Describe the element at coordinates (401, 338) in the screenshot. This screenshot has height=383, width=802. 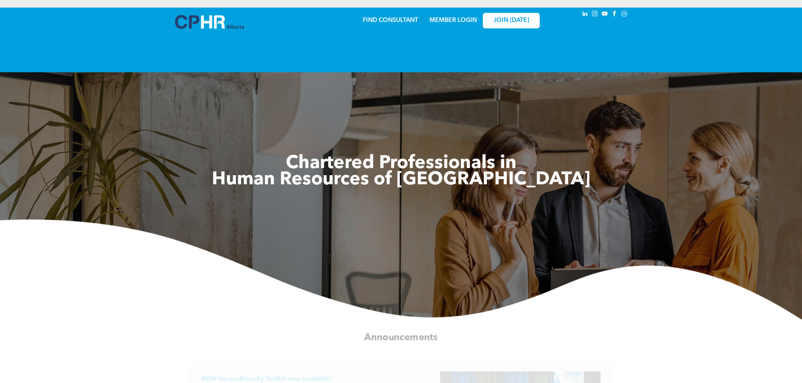
I see `span: Announcements` at that location.